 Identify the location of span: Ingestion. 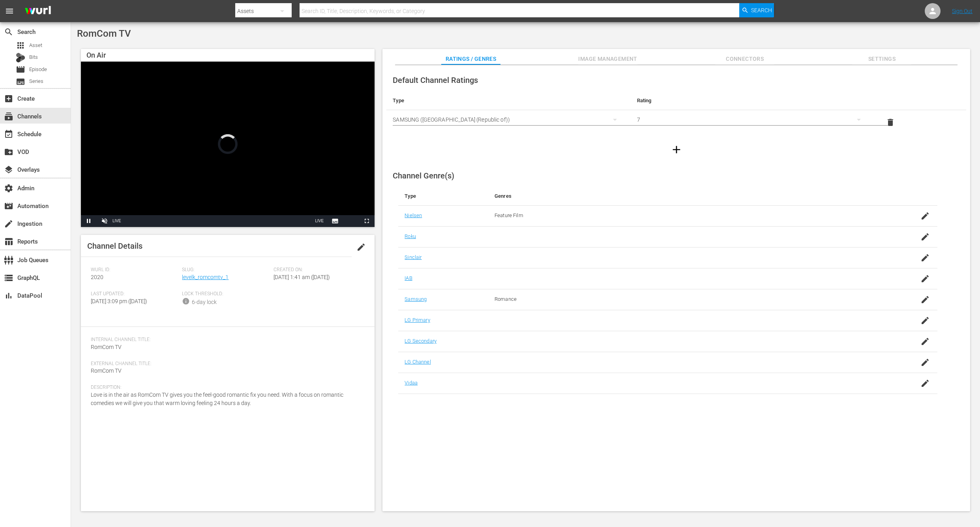
(9, 224).